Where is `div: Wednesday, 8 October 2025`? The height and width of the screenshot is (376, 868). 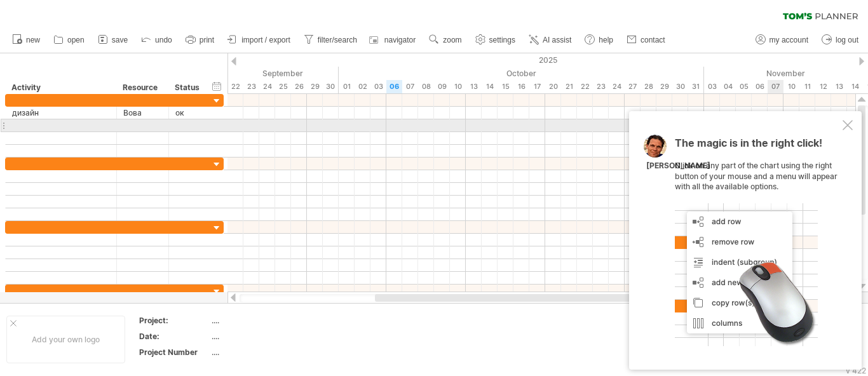
div: Wednesday, 8 October 2025 is located at coordinates (426, 86).